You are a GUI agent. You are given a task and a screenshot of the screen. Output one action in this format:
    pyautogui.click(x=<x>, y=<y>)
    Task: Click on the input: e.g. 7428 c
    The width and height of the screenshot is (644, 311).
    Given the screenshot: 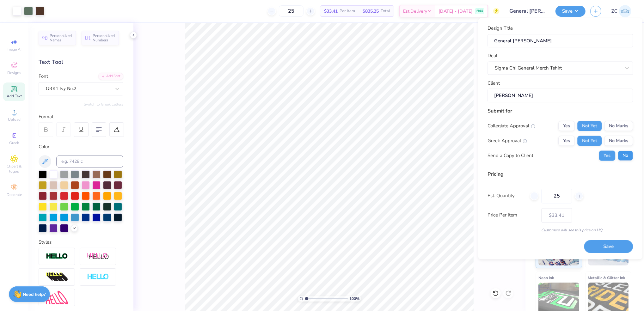 What is the action you would take?
    pyautogui.click(x=90, y=161)
    